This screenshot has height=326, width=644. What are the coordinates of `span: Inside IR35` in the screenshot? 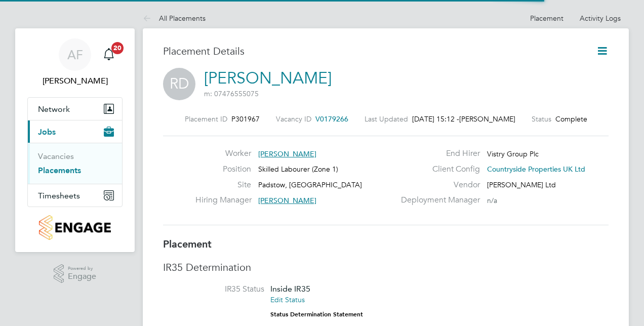 It's located at (290, 288).